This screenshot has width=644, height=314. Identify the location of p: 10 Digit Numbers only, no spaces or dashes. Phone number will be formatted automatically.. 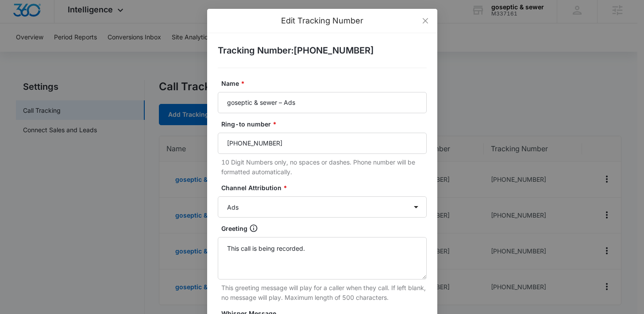
(324, 167).